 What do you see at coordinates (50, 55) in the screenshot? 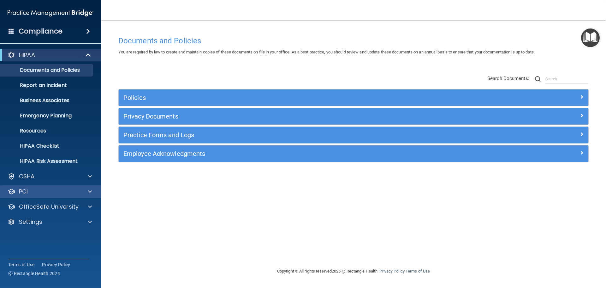
I see `a: HIPAA` at bounding box center [50, 55].